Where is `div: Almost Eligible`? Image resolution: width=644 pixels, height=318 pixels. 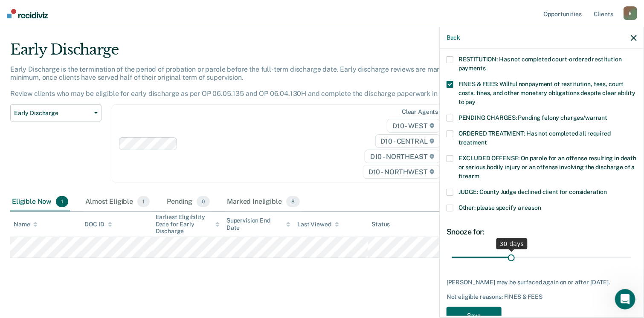
div: Almost Eligible is located at coordinates (117, 202).